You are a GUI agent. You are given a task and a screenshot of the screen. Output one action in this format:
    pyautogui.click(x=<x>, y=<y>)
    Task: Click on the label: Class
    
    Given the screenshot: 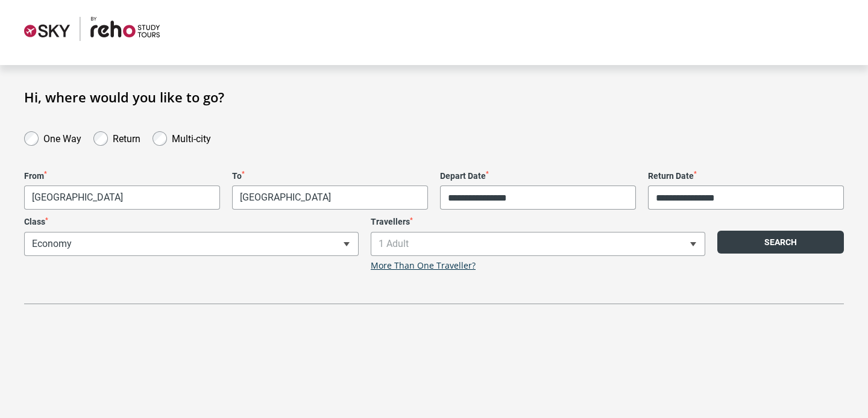 What is the action you would take?
    pyautogui.click(x=191, y=221)
    